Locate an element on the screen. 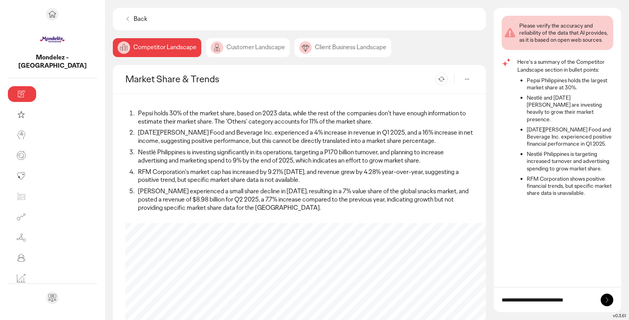 The width and height of the screenshot is (629, 320). li: RFM Corporation shows positive financial trends, but specific market share data is unavailable. is located at coordinates (570, 186).